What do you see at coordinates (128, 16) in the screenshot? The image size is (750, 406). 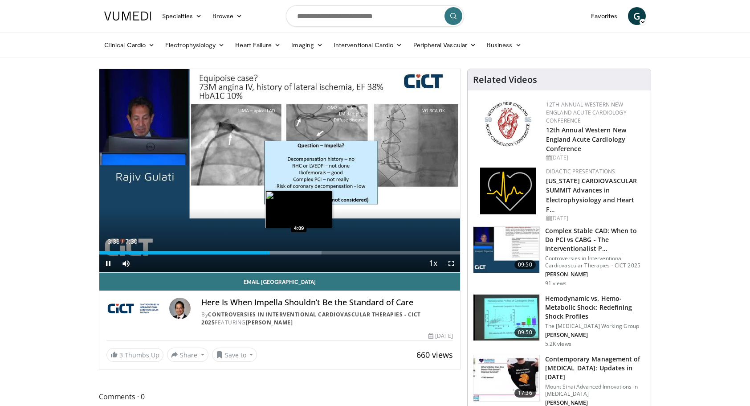 I see `img: VuMedi Logo` at bounding box center [128, 16].